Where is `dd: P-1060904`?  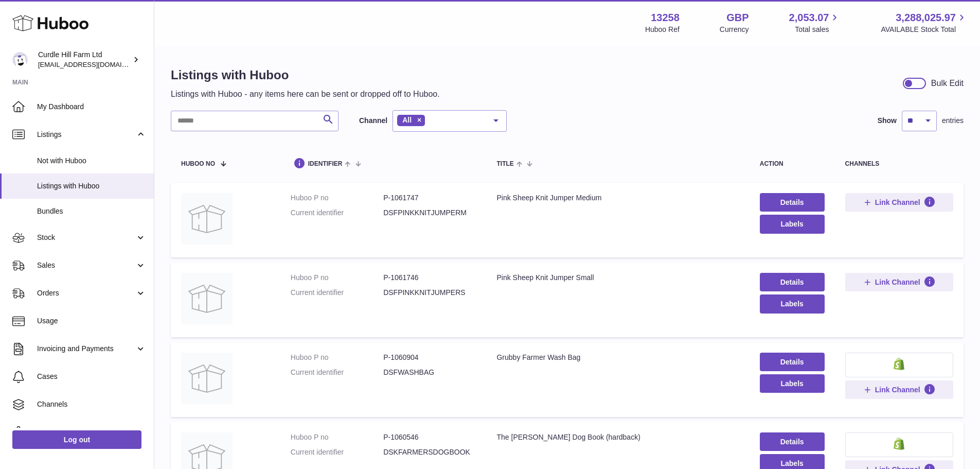 dd: P-1060904 is located at coordinates (430, 358).